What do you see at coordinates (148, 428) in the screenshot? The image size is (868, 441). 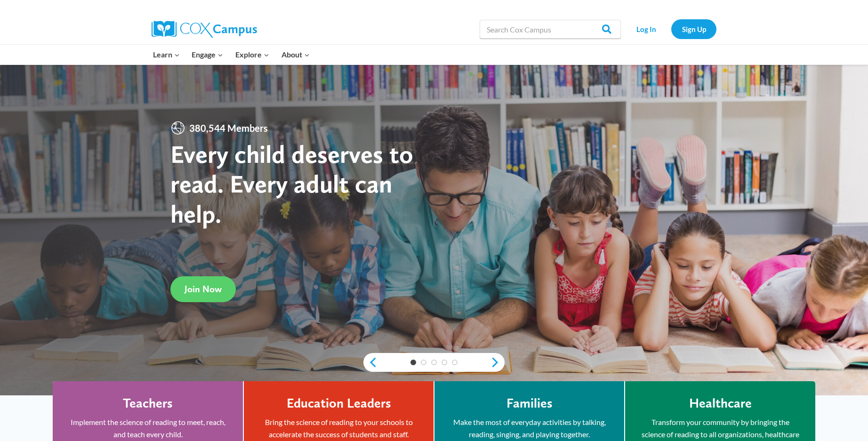 I see `p: Implement the science of reading to meet, reach, and teach every child.` at bounding box center [148, 428].